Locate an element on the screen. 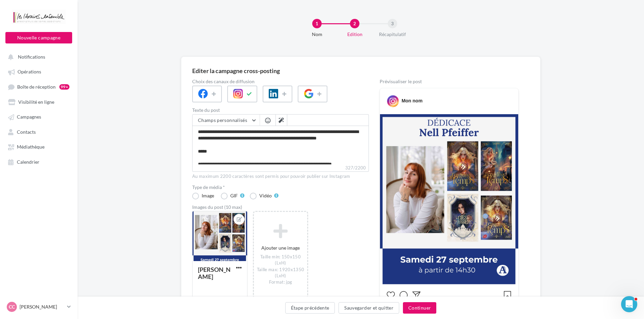  svg: J’aime is located at coordinates (391, 295).